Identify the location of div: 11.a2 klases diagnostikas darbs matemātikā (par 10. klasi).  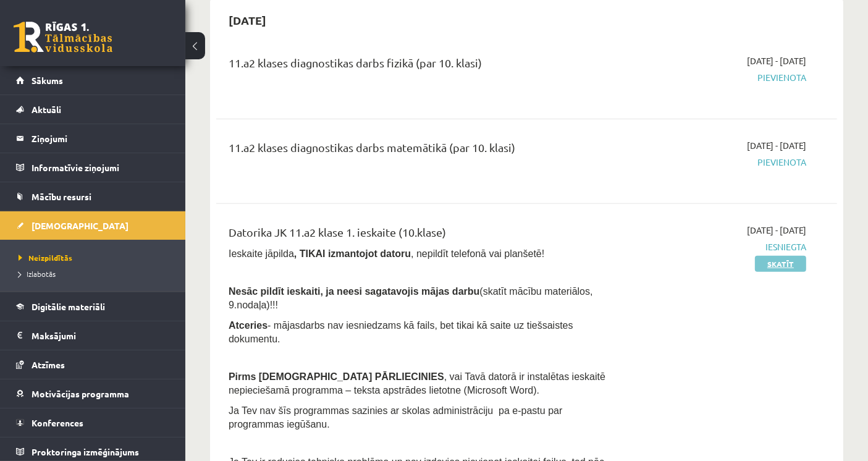
(418, 150).